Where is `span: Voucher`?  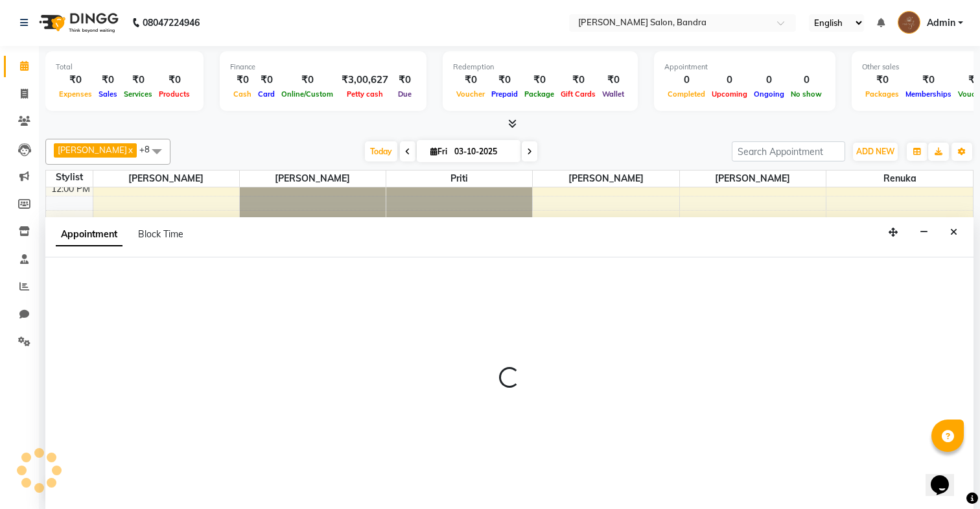
span: Voucher is located at coordinates (470, 94).